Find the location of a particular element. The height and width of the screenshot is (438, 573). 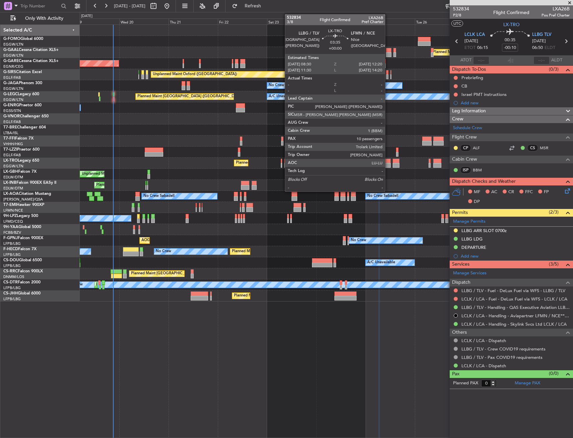

span: Dispatch is located at coordinates (461, 282).